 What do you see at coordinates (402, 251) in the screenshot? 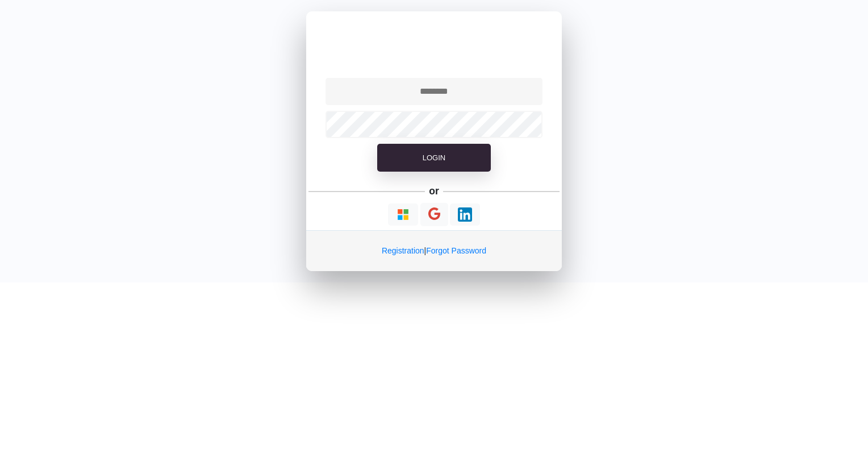
I see `a: Registration` at bounding box center [402, 251].